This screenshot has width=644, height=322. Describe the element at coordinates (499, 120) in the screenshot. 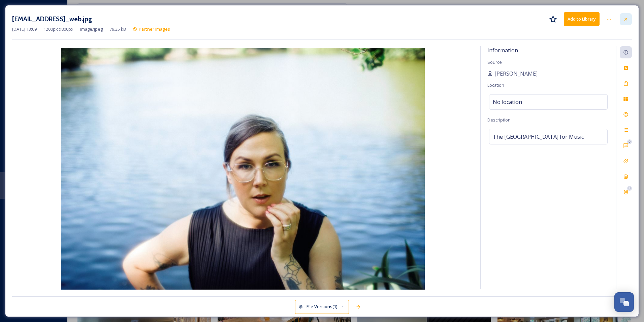

I see `span: Description` at that location.